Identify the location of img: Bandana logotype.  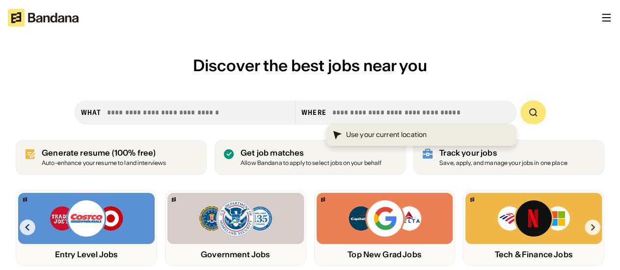
(43, 18).